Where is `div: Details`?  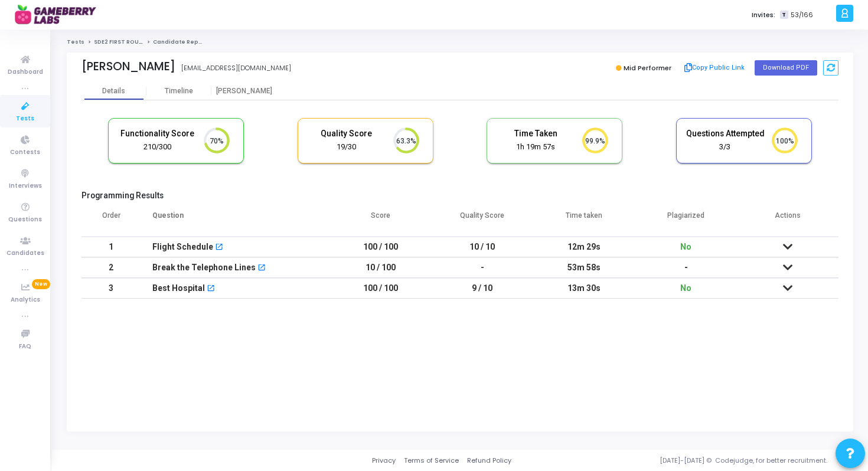
div: Details is located at coordinates (113, 91).